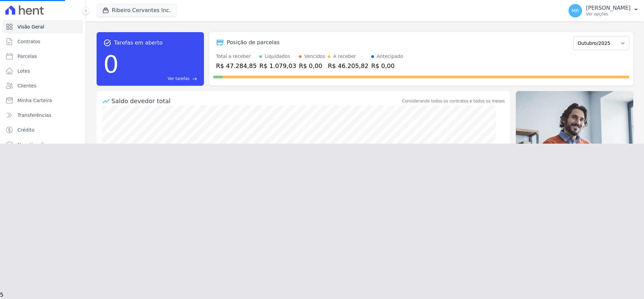 This screenshot has width=644, height=299. I want to click on div: R$ 47.284,85, so click(236, 66).